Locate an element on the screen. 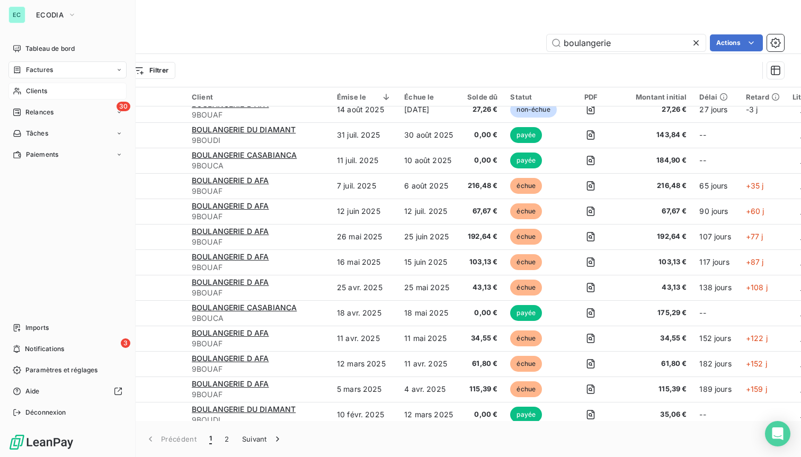 The width and height of the screenshot is (801, 457). button: Filtrer is located at coordinates (151, 70).